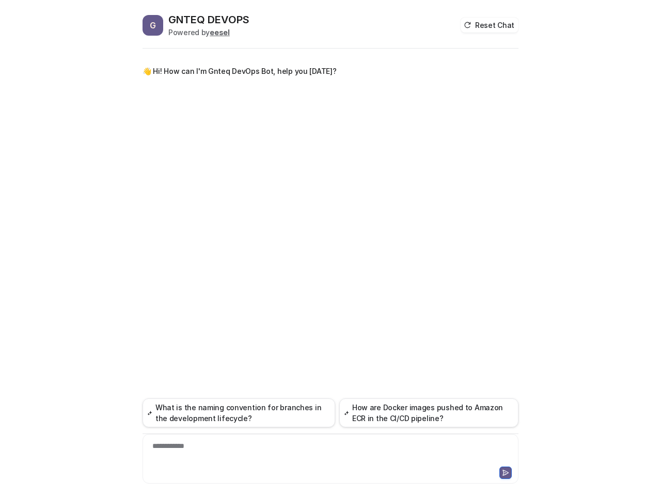 Image resolution: width=661 pixels, height=496 pixels. I want to click on span: G, so click(153, 25).